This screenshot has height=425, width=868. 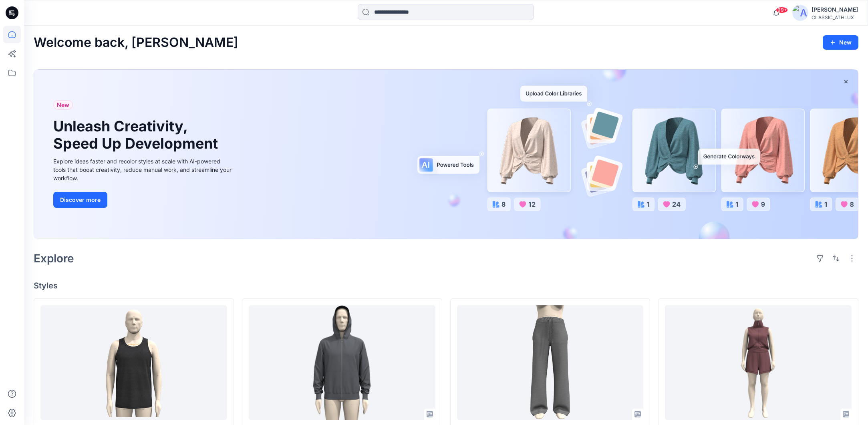 I want to click on a: CF25903_AFM_Curved Hem Scuba Romper collar up, so click(x=758, y=363).